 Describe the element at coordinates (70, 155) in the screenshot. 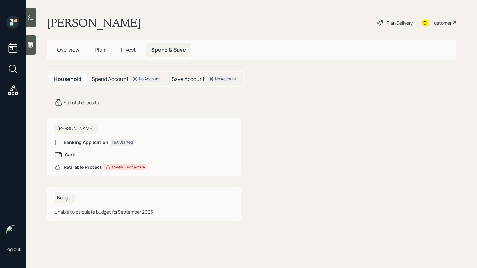

I see `h6: Card` at that location.